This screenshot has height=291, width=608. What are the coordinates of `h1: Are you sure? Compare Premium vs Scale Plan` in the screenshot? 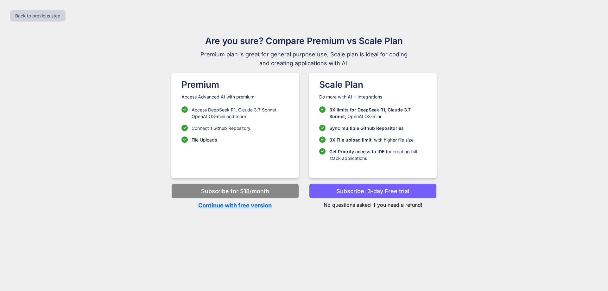 It's located at (304, 41).